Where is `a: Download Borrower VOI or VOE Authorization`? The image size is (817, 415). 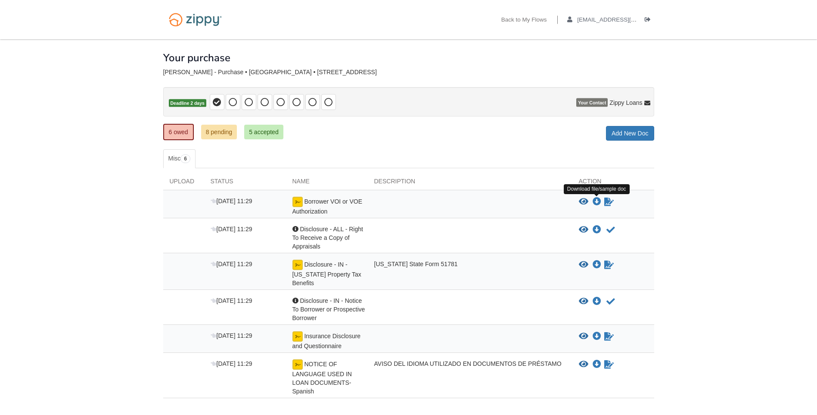
a: Download Borrower VOI or VOE Authorization is located at coordinates (597, 202).